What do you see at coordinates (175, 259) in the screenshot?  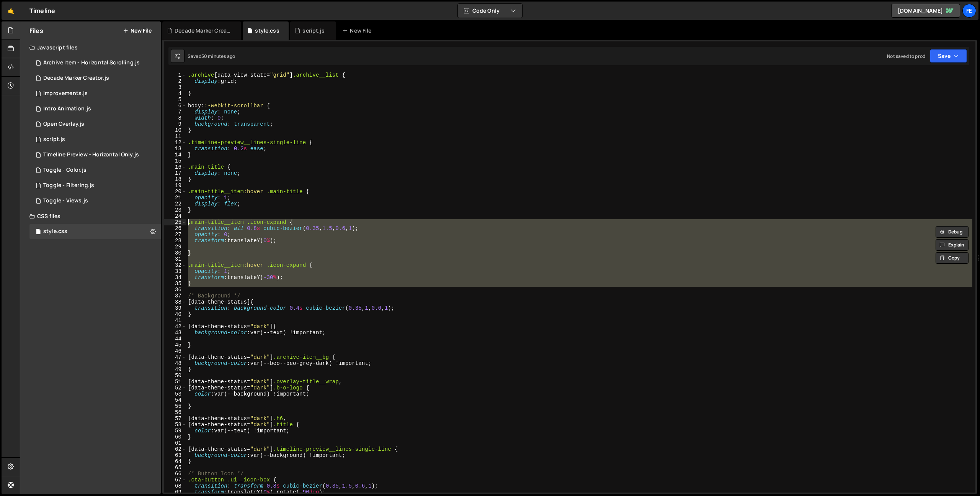 I see `div: 31` at bounding box center [175, 259].